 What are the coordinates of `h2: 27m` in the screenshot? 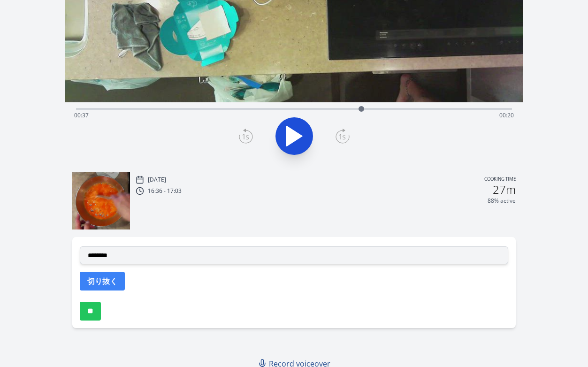 It's located at (504, 190).